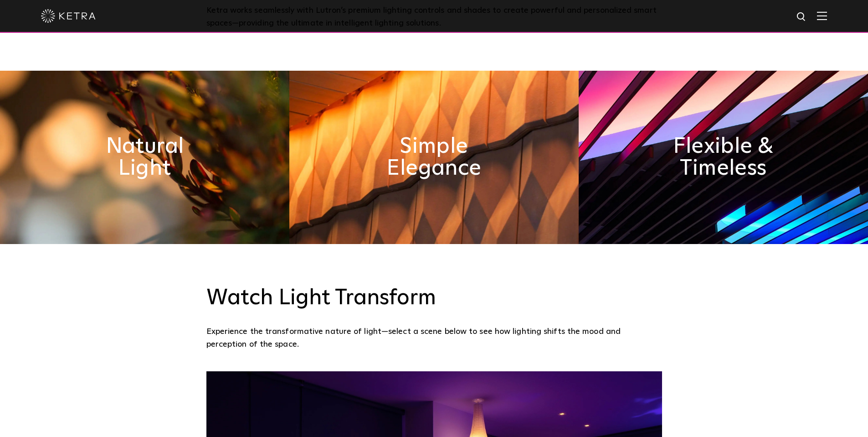  What do you see at coordinates (435, 298) in the screenshot?
I see `h3: Watch Light Transform` at bounding box center [435, 298].